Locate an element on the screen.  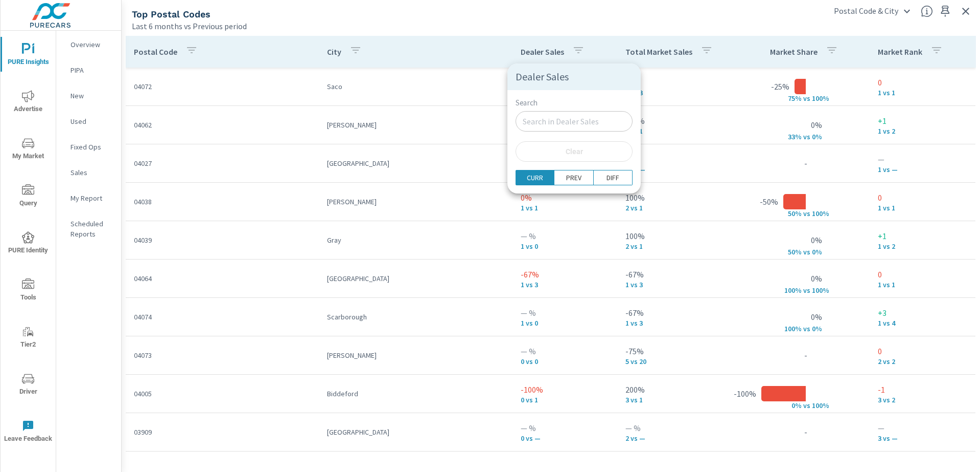
p: CURR is located at coordinates (536, 177).